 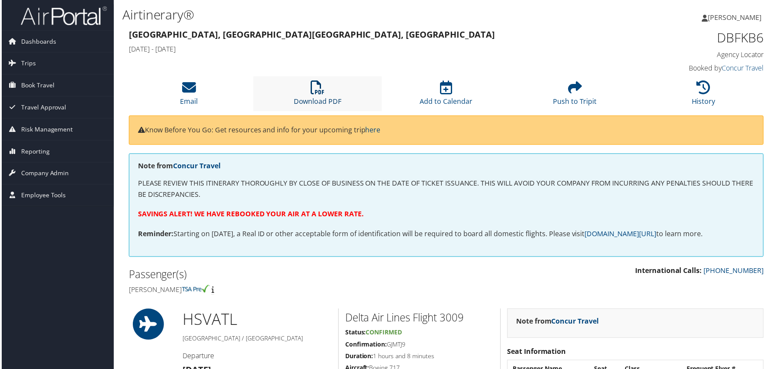 I want to click on h2: Passenger(s), so click(x=284, y=275).